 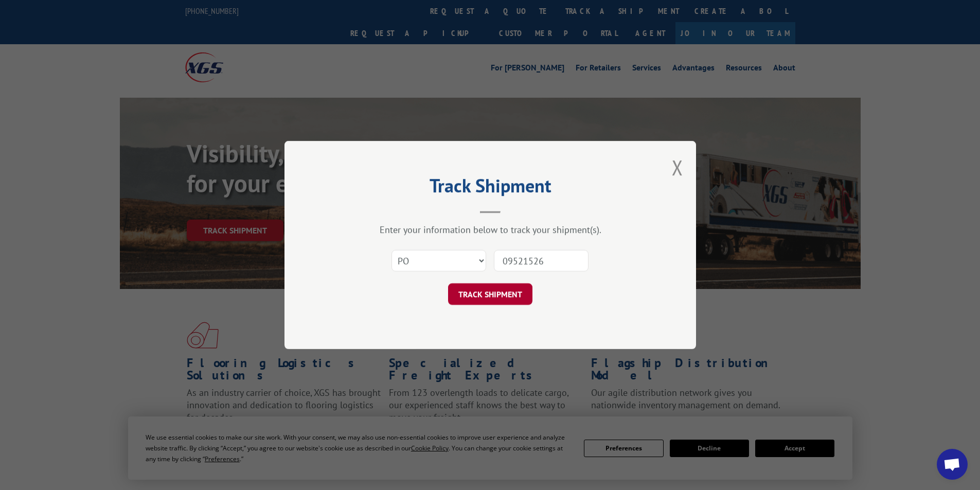 What do you see at coordinates (490, 230) in the screenshot?
I see `div: Enter your information below to track your shipment(s).` at bounding box center [490, 230].